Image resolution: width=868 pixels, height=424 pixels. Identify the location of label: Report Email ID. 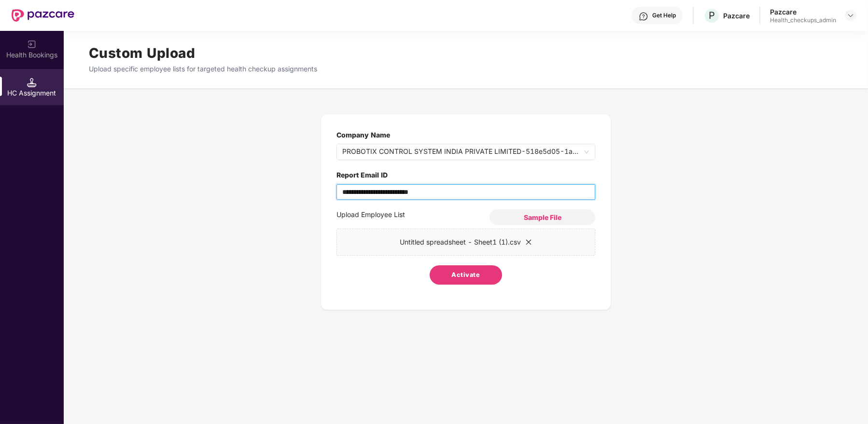
(466, 175).